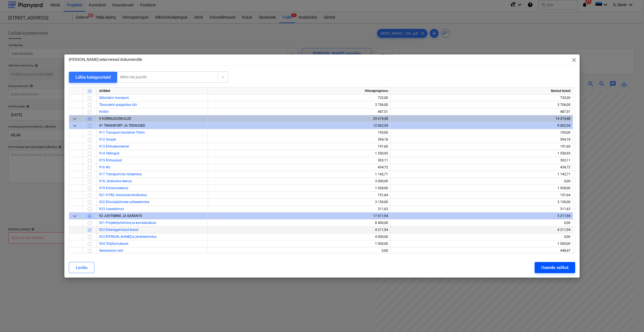 The height and width of the screenshot is (332, 644). What do you see at coordinates (124, 202) in the screenshot?
I see `a: 922 Ehiutsjäätmete utiliseerimine` at bounding box center [124, 202].